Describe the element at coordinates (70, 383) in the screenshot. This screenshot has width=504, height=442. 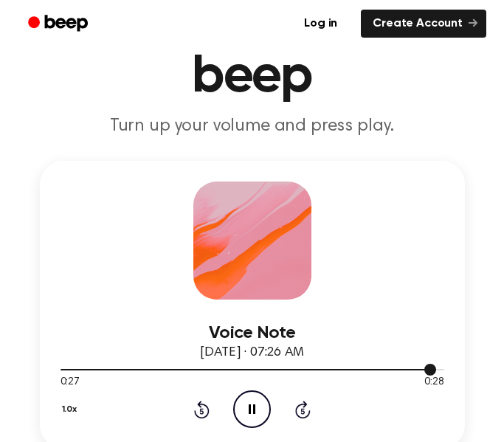
I see `span: 0:27` at that location.